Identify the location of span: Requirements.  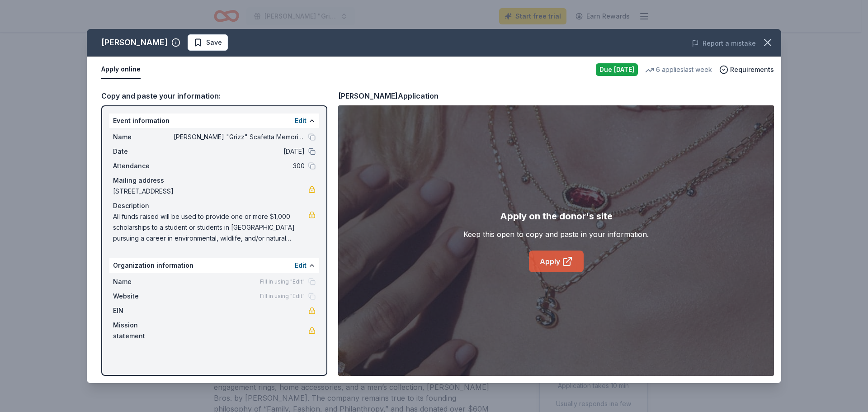
(752, 69).